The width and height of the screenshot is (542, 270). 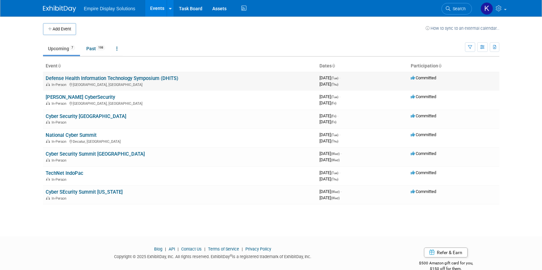 I want to click on span: 198, so click(x=101, y=48).